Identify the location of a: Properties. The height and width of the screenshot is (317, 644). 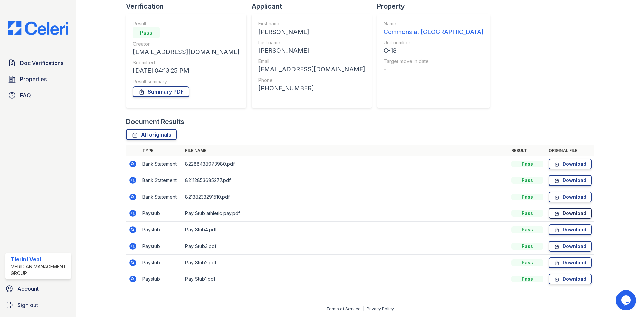
(38, 79).